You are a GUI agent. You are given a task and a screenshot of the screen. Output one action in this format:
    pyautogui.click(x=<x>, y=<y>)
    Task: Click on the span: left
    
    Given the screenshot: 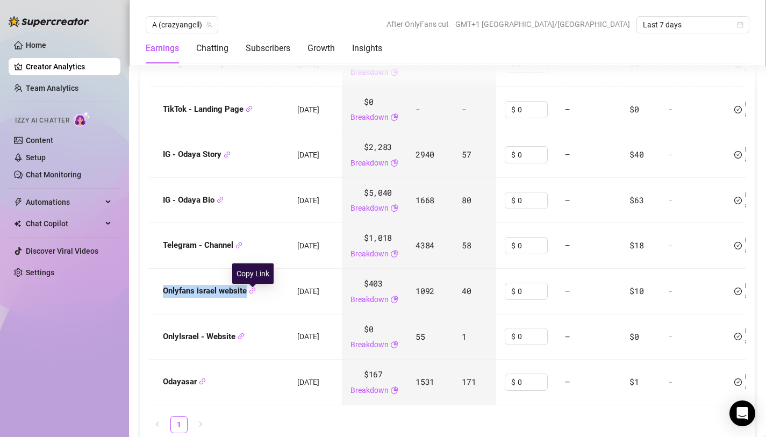 What is the action you would take?
    pyautogui.click(x=157, y=424)
    